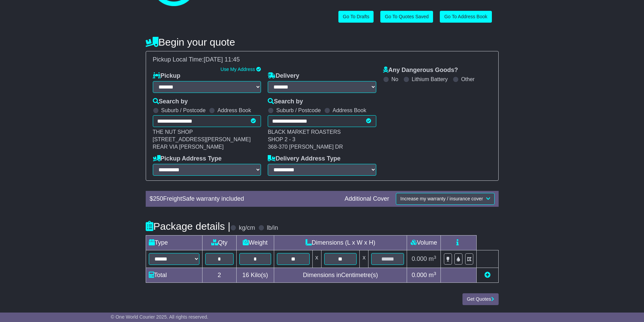 The width and height of the screenshot is (644, 322). What do you see at coordinates (481, 299) in the screenshot?
I see `button: Get Quotes` at bounding box center [481, 299].